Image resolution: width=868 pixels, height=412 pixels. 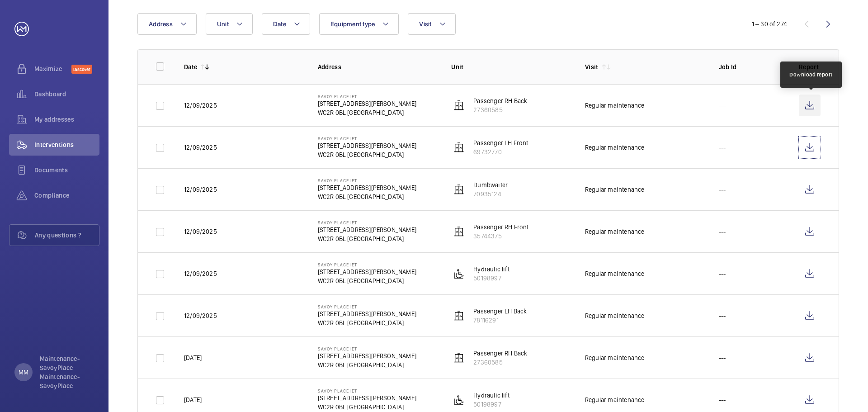 I want to click on button: Visit, so click(x=432, y=24).